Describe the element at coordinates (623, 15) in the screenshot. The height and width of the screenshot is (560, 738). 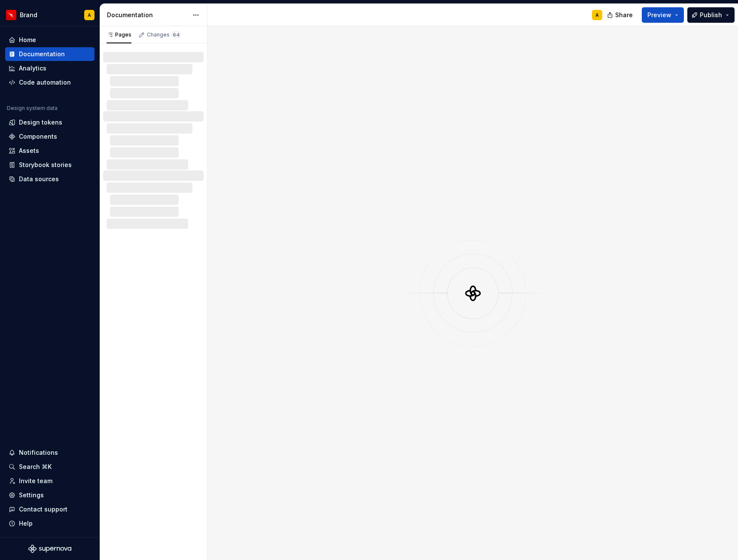
I see `span: Share` at that location.